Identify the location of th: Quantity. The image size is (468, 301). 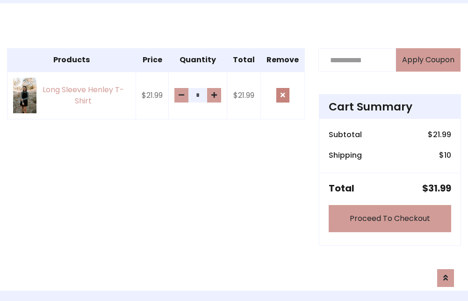
(198, 60).